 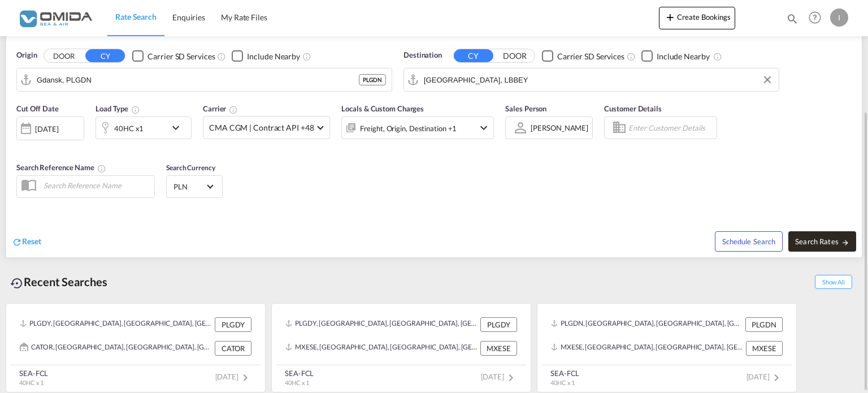 I want to click on div: CATOR, Toronto, ON, Canada, North America, Americas, so click(x=116, y=348).